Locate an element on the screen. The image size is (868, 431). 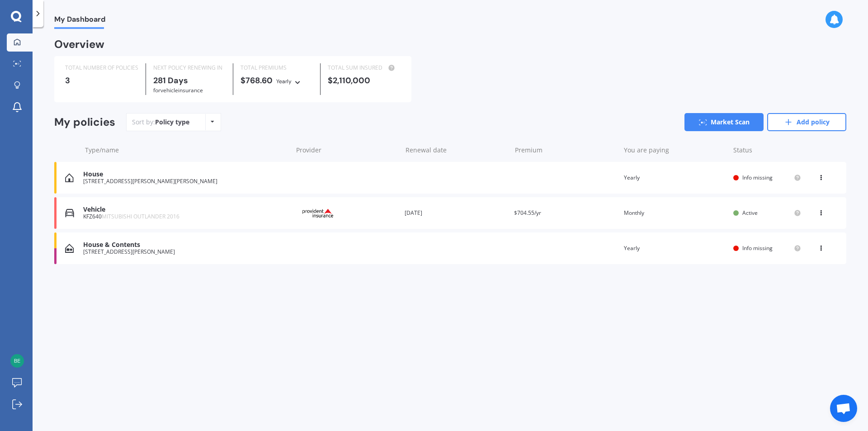
div: You are paying is located at coordinates (675, 150).